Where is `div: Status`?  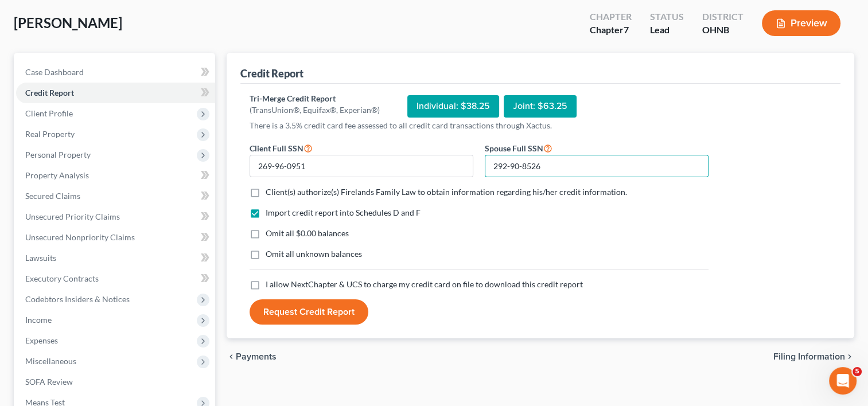 div: Status is located at coordinates (667, 16).